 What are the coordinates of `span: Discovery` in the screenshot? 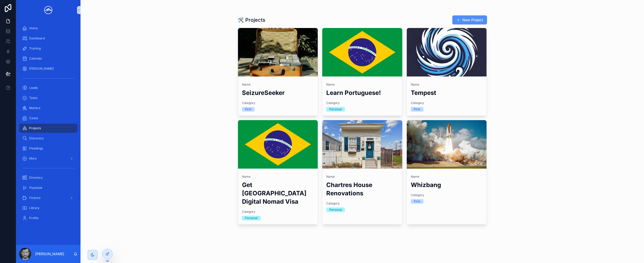 It's located at (36, 138).